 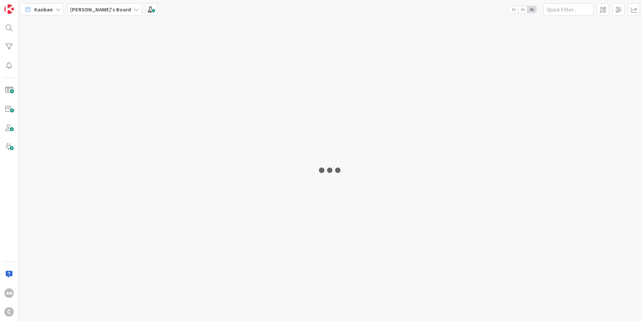 I want to click on span: 1x, so click(x=514, y=9).